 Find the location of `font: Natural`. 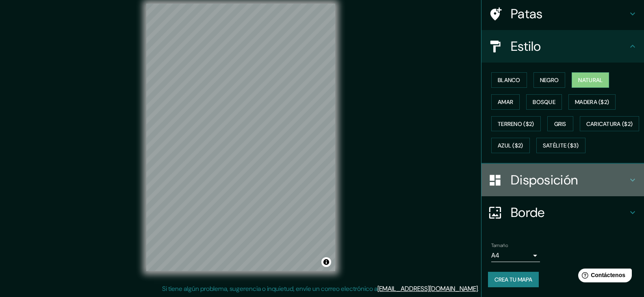

font: Natural is located at coordinates (590, 80).